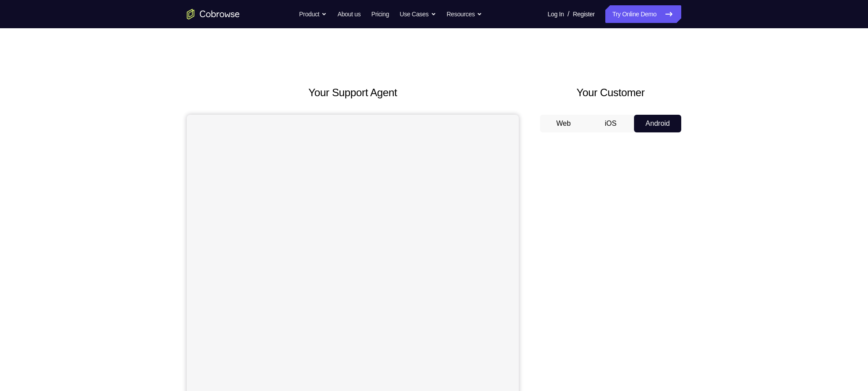 This screenshot has width=868, height=391. I want to click on a: Pricing, so click(380, 14).